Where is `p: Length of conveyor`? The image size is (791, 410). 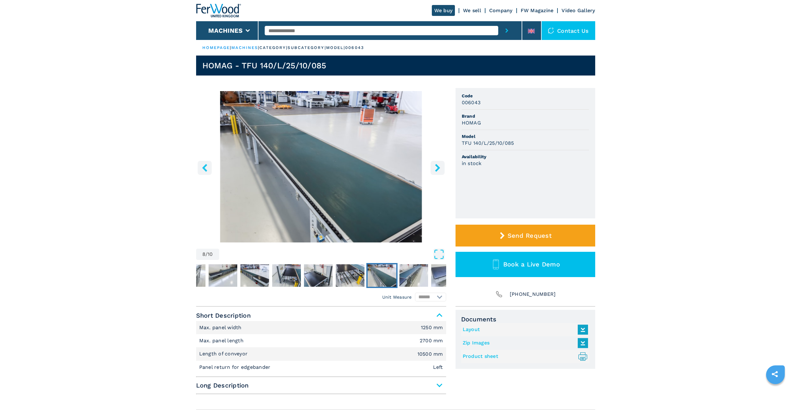 p: Length of conveyor is located at coordinates (224, 353).